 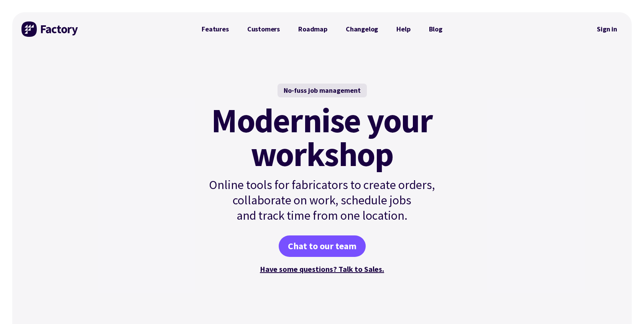 I want to click on nav: Primary Navigation, so click(x=322, y=29).